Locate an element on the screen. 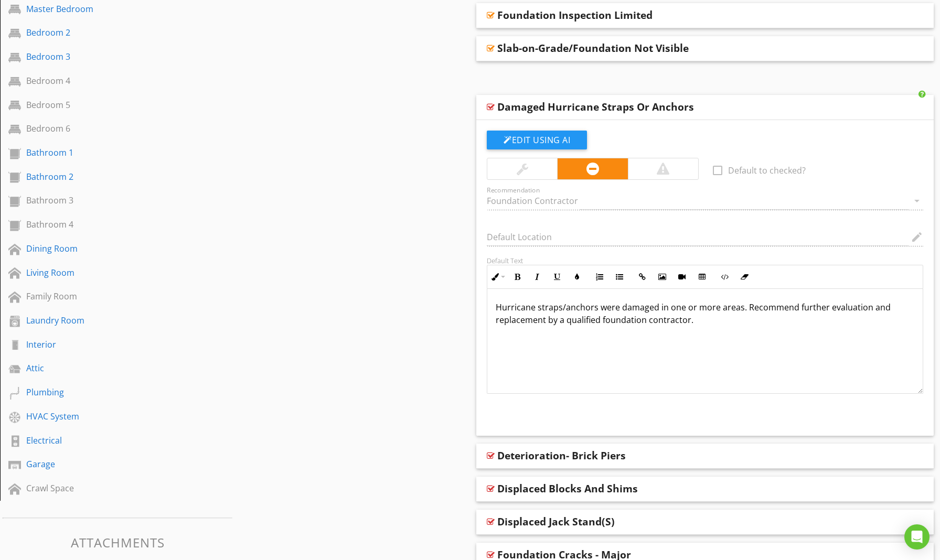 The width and height of the screenshot is (940, 560). div: Garage is located at coordinates (105, 464).